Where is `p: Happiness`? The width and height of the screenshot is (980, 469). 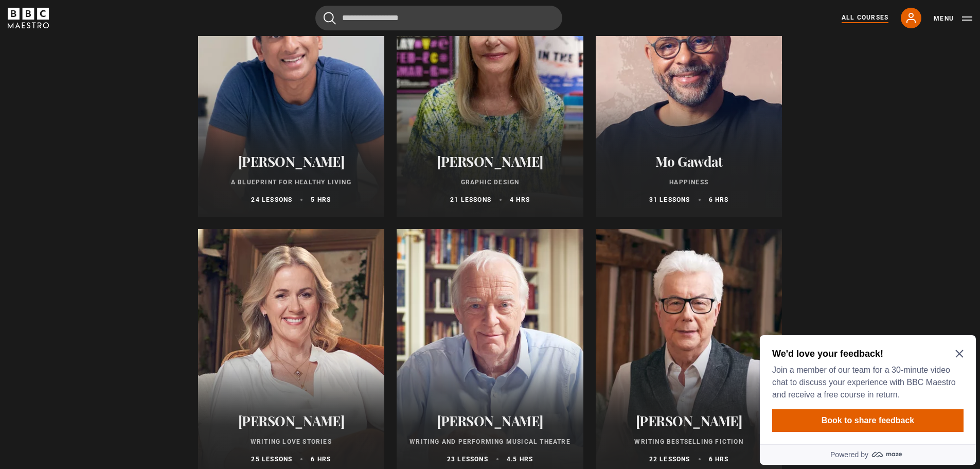 p: Happiness is located at coordinates (688, 182).